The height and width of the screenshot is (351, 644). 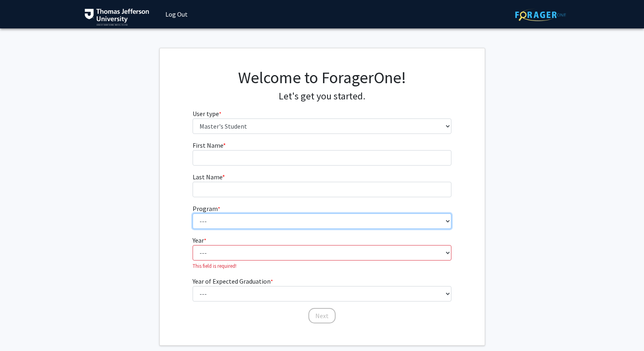 I want to click on label: Year, so click(x=199, y=240).